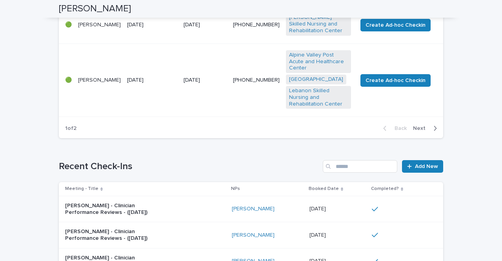  Describe the element at coordinates (235, 189) in the screenshot. I see `p: NPs` at that location.